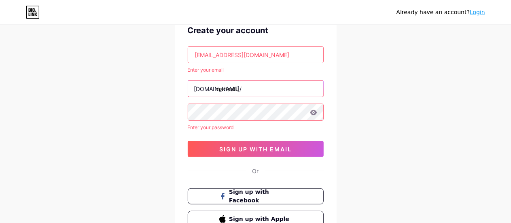  Describe the element at coordinates (255, 149) in the screenshot. I see `span: sign up with email` at that location.